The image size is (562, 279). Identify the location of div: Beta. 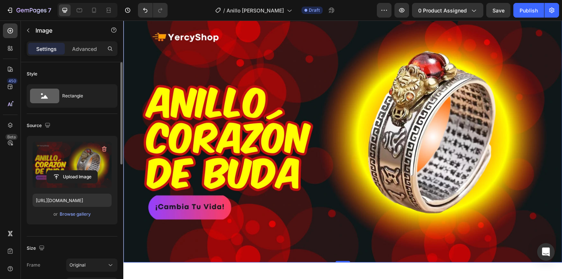
(11, 137).